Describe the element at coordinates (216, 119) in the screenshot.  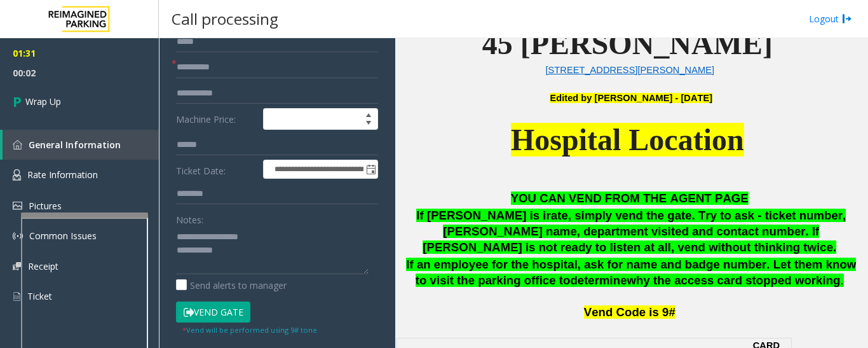
I see `label: Machine Price:` at that location.